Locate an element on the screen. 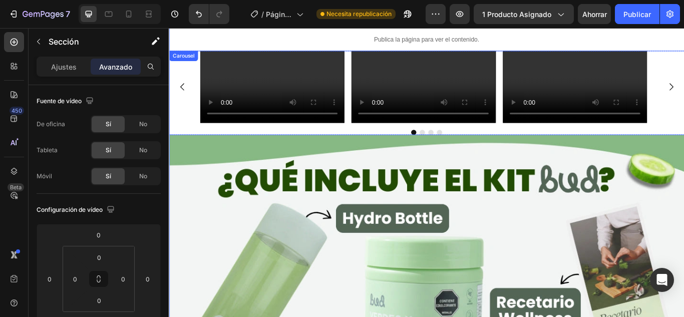  div: Carousel is located at coordinates (17, 33).